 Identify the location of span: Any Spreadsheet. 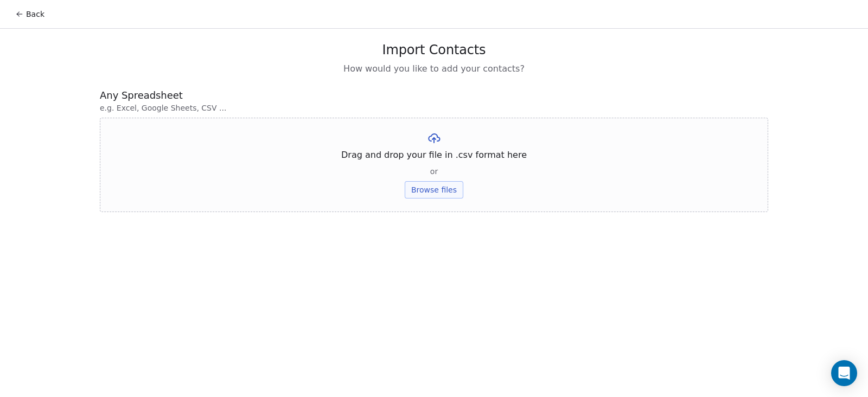
(434, 95).